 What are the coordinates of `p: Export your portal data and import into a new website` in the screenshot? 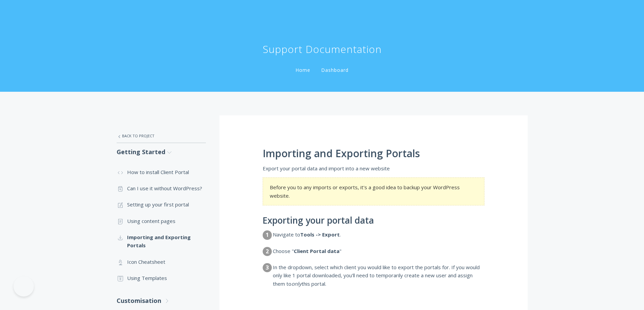 It's located at (373, 168).